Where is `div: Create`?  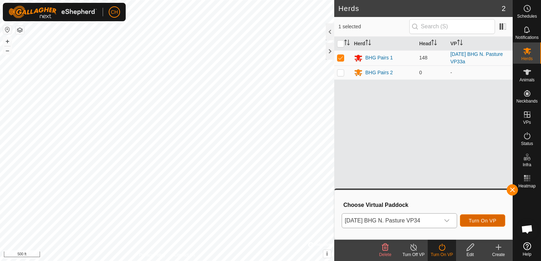 div: Create is located at coordinates (499, 255).